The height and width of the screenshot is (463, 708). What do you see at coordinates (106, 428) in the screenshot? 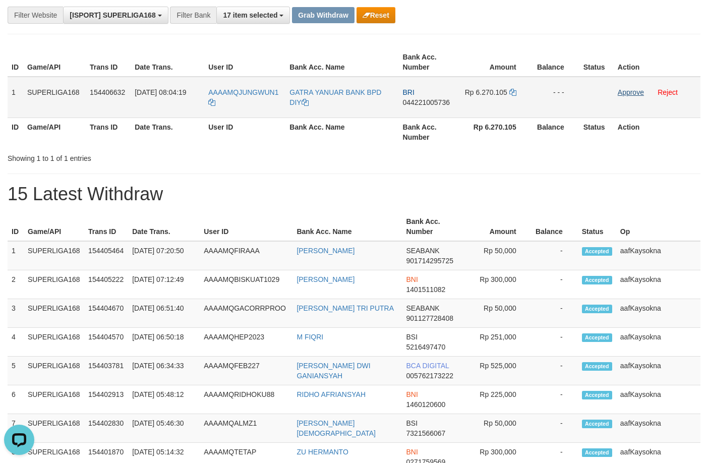
I see `td: 154402830` at bounding box center [106, 428].